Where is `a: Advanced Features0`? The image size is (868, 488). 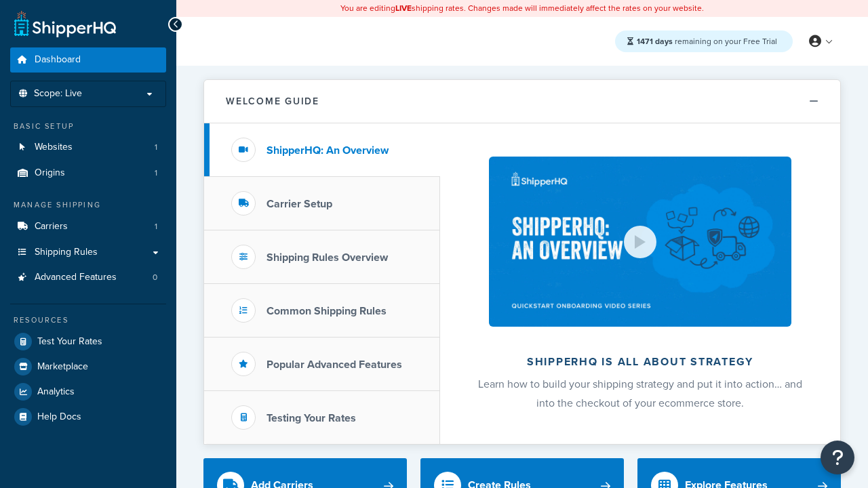
a: Advanced Features0 is located at coordinates (88, 277).